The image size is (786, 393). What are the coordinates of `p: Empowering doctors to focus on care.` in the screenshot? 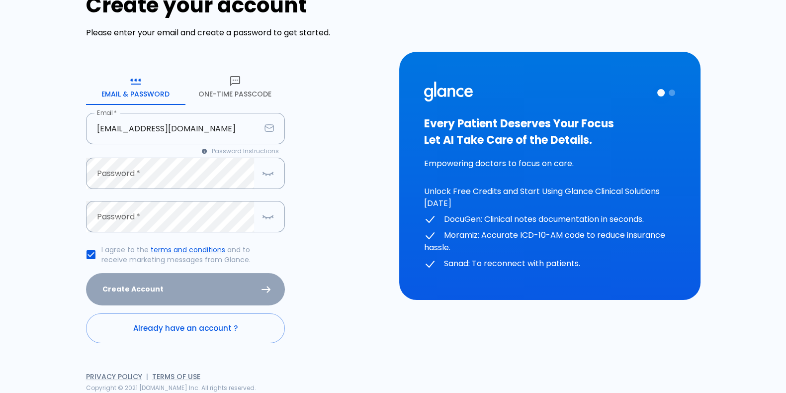 It's located at (550, 164).